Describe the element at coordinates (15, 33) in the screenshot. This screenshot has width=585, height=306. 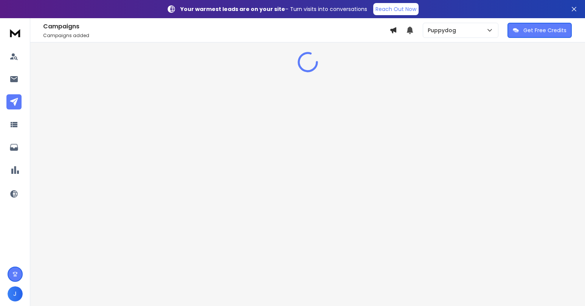
I see `img: logo` at that location.